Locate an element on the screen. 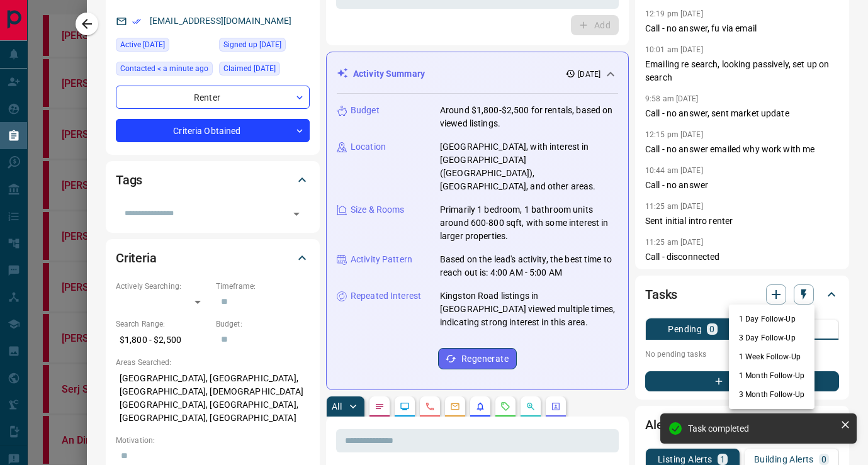  li: 1 Day Follow-Up is located at coordinates (772, 319).